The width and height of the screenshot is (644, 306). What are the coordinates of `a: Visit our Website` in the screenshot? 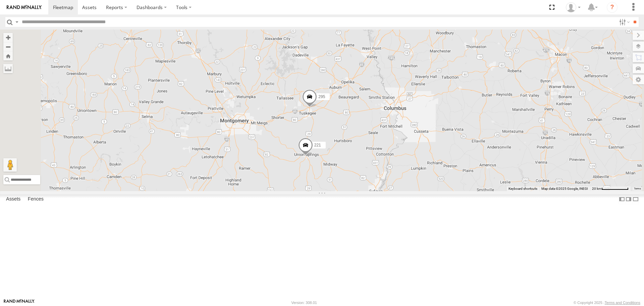 It's located at (19, 302).